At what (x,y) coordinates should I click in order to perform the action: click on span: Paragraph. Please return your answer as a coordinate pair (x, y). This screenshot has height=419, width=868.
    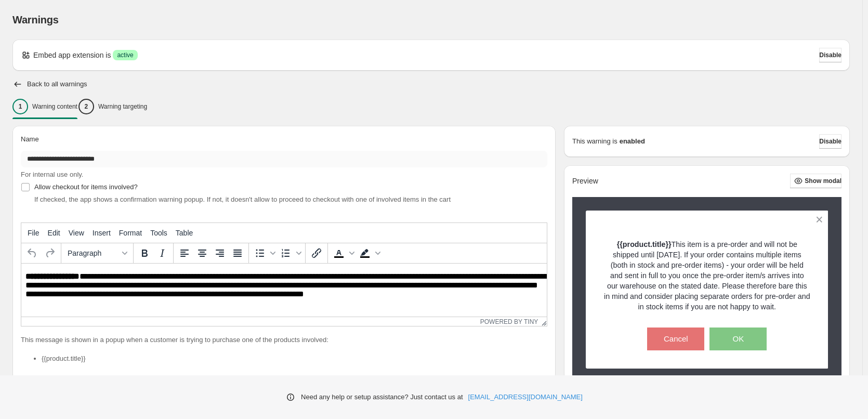
    Looking at the image, I should click on (93, 253).